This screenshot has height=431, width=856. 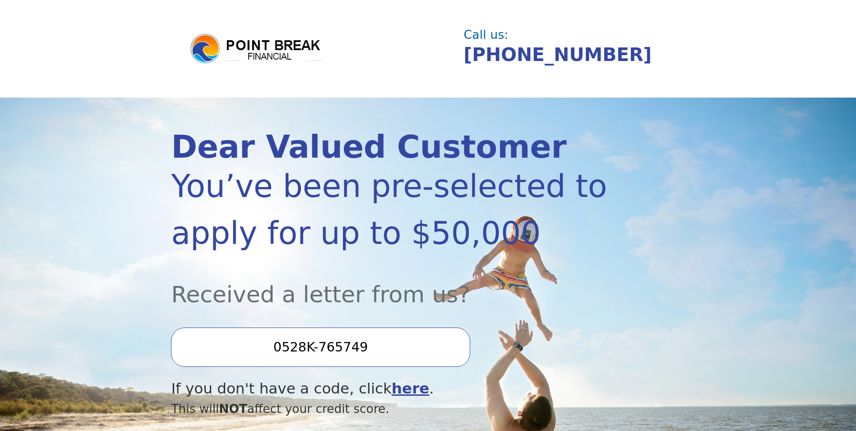 I want to click on div: You’ve been pre-selected to apply for up to $50,000, so click(x=389, y=209).